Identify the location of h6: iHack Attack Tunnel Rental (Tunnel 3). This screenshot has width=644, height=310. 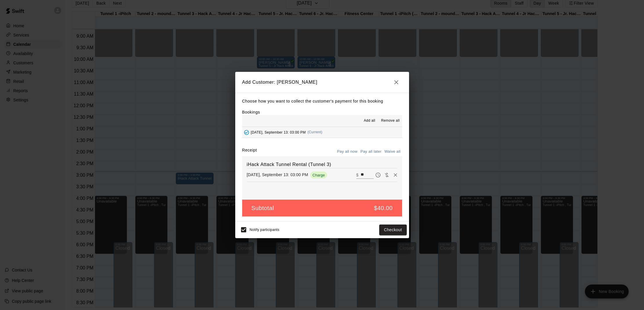
(322, 165).